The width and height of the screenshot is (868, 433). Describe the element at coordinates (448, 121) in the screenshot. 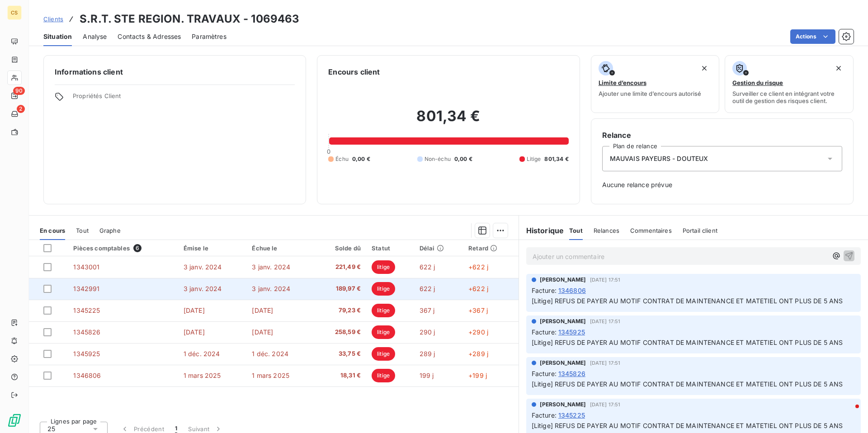

I see `h2: 801,34 €` at that location.